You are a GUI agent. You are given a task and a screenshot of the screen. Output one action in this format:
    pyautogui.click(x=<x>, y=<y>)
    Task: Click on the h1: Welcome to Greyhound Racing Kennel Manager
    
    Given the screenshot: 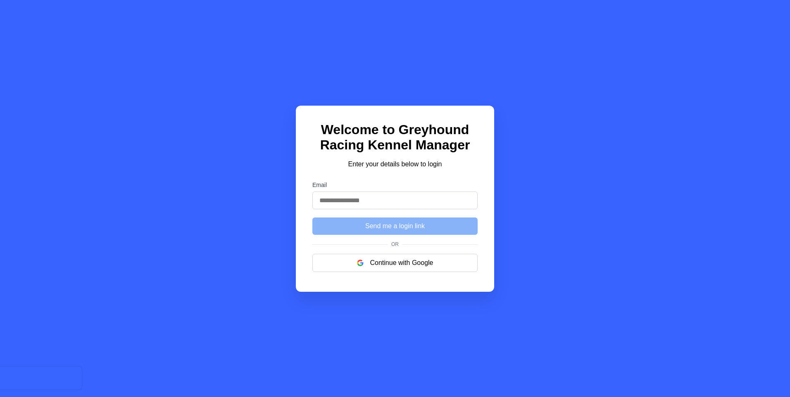 What is the action you would take?
    pyautogui.click(x=395, y=138)
    